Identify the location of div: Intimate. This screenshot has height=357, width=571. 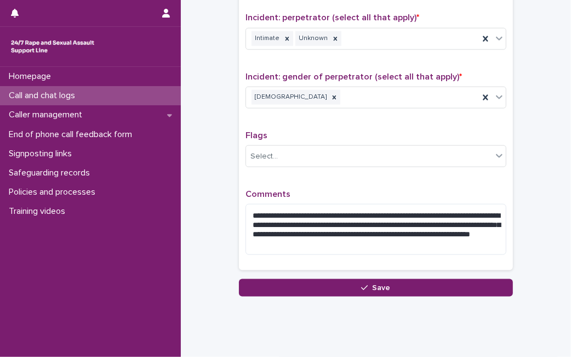
(266, 38).